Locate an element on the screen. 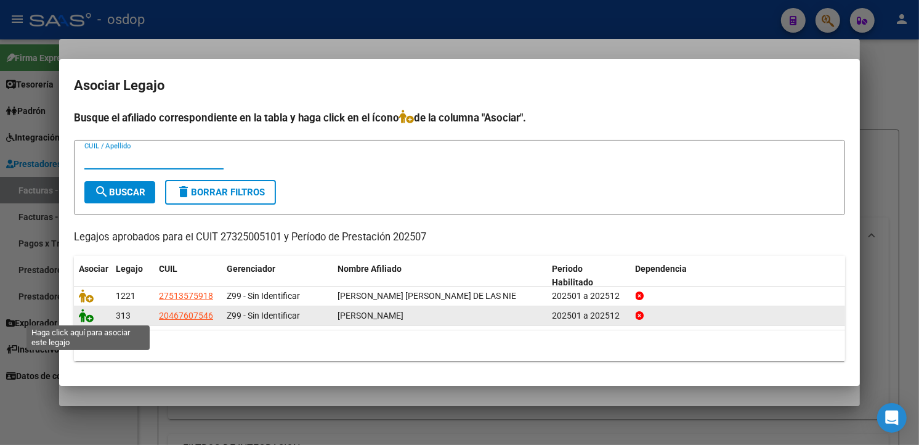 Image resolution: width=919 pixels, height=445 pixels. span: LOVERA MATIAS JOAQUIN is located at coordinates (370, 316).